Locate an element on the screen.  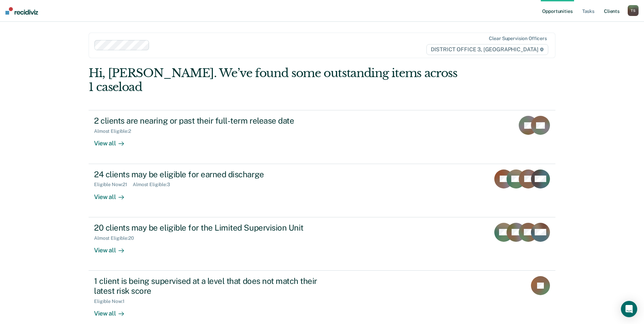
div: Eligible Now : 21 is located at coordinates (114, 184).